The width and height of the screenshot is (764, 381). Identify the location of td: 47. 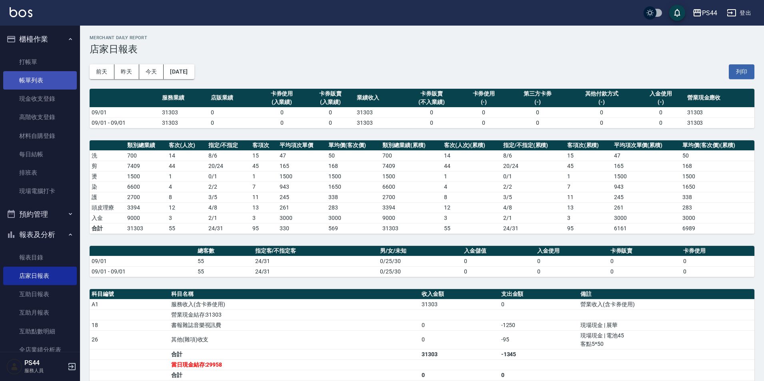
(302, 156).